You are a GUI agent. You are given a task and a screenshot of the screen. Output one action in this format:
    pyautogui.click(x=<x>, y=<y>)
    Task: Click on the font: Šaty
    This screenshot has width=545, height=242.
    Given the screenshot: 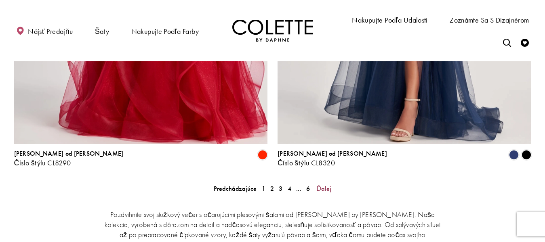 What is the action you would take?
    pyautogui.click(x=102, y=31)
    